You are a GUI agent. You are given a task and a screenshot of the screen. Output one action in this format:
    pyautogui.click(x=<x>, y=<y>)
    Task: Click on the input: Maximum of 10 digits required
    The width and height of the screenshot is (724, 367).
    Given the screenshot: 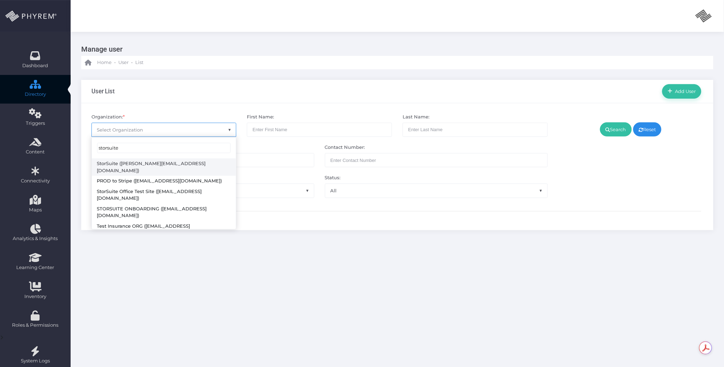 What is the action you would take?
    pyautogui.click(x=436, y=160)
    